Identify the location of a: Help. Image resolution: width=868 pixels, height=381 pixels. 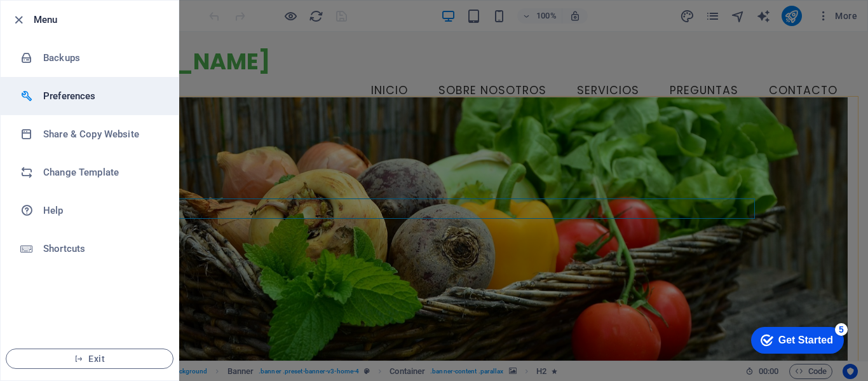
(89, 210).